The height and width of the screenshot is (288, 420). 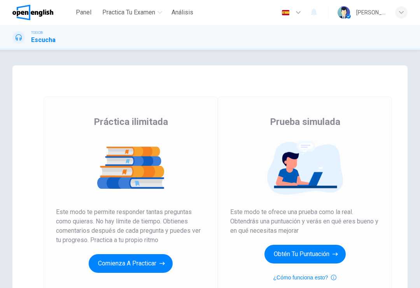 I want to click on button: Análisis, so click(x=182, y=12).